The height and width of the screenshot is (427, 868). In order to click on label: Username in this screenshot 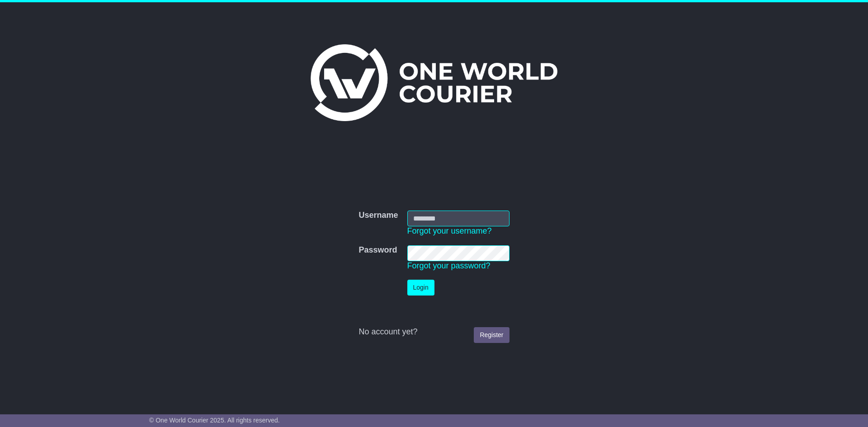, I will do `click(378, 216)`.